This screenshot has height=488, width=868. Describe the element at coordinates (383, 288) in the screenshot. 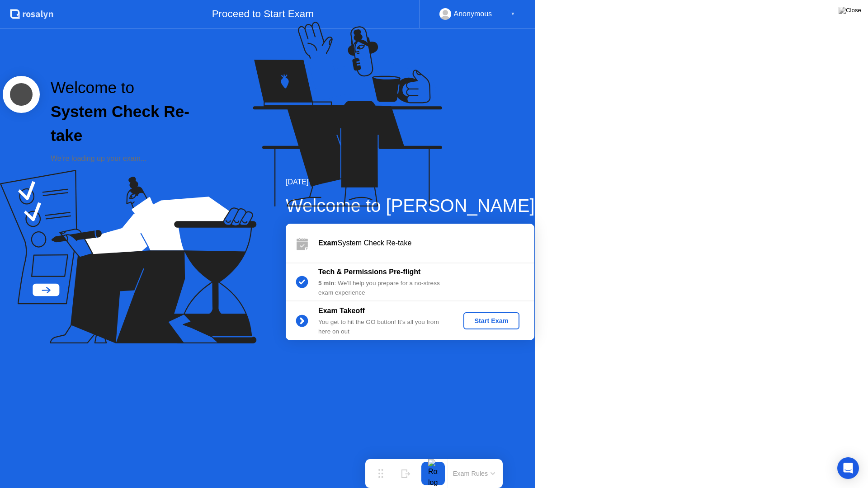

I see `div: : We’ll help you prepare for a no-stress exam experience` at that location.